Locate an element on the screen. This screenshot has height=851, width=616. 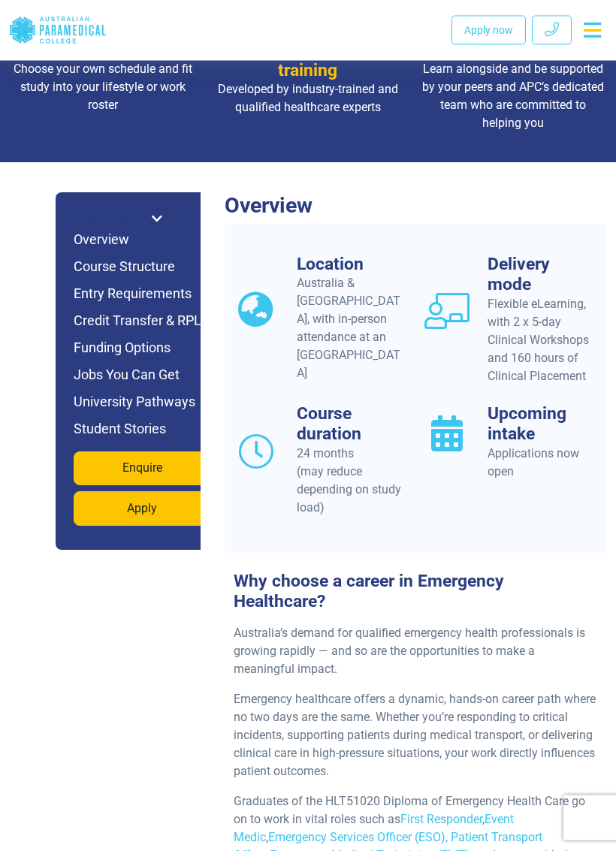
a: Apply is located at coordinates (142, 510).